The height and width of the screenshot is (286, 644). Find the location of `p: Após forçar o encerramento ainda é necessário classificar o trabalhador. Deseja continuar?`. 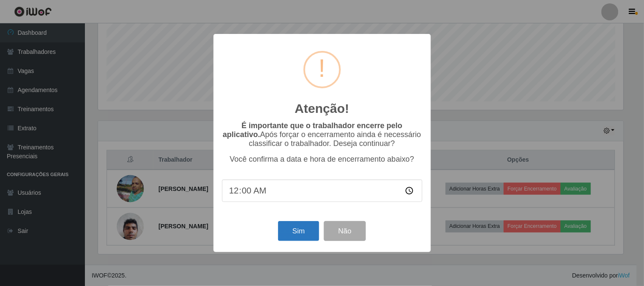

p: Após forçar o encerramento ainda é necessário classificar o trabalhador. Deseja continuar? is located at coordinates (322, 135).